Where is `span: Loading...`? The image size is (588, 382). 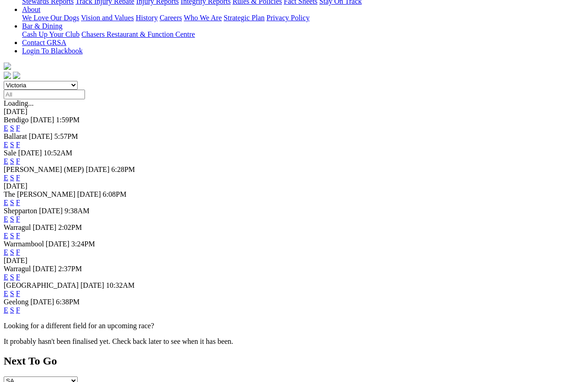
span: Loading... is located at coordinates (18, 103).